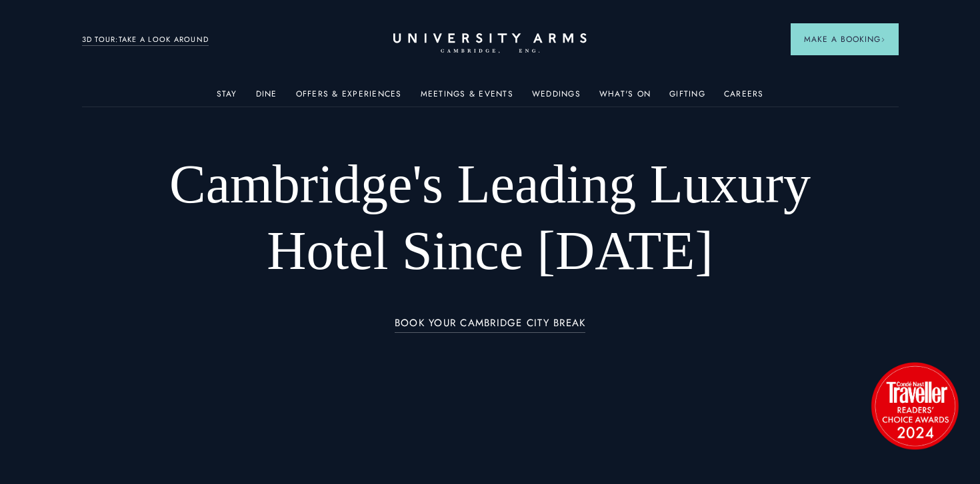 The image size is (980, 484). I want to click on a: Home, so click(490, 43).